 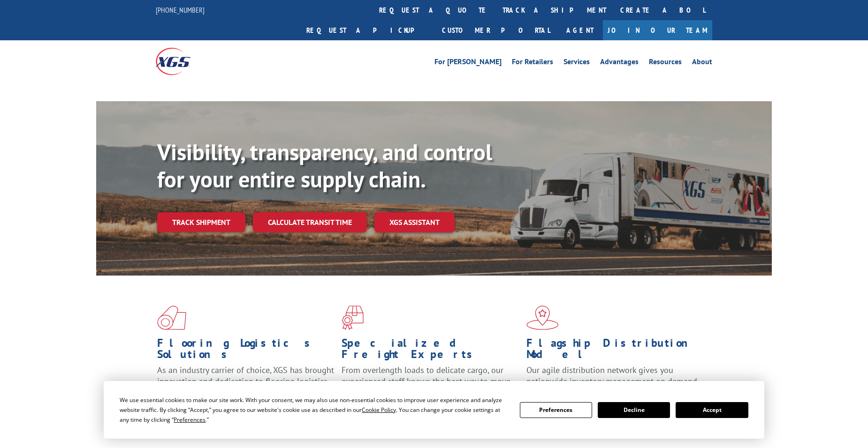 What do you see at coordinates (172, 318) in the screenshot?
I see `img: xgs-icon-total-supply-chain-intelligence-red` at bounding box center [172, 318].